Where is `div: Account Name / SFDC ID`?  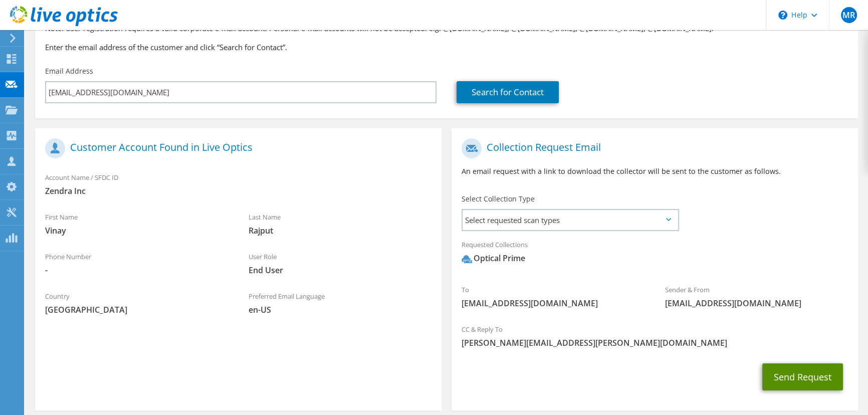 div: Account Name / SFDC ID is located at coordinates (238, 184).